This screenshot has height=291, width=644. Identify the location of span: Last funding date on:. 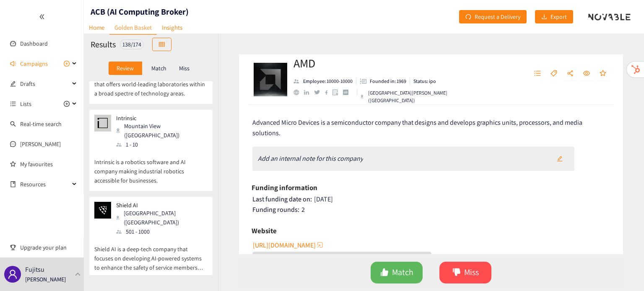
(282, 199).